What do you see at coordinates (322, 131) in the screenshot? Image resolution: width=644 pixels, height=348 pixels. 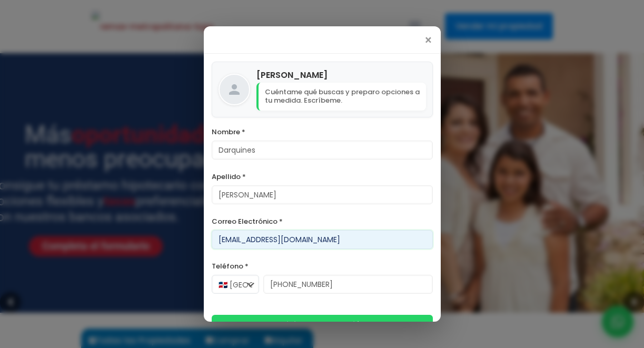 I see `label: Nombre *` at bounding box center [322, 131].